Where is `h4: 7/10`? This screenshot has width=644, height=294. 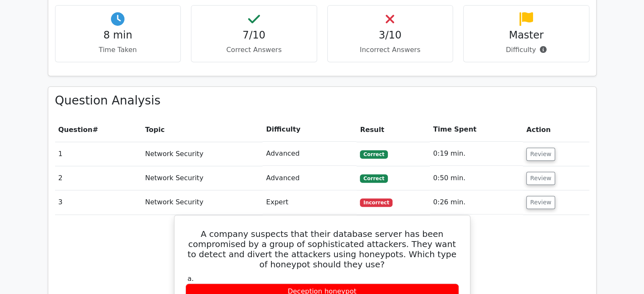
h4: 7/10 is located at coordinates (254, 35).